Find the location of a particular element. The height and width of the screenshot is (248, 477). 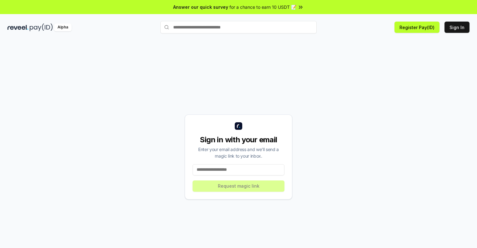

img: pay_id is located at coordinates (41, 27).